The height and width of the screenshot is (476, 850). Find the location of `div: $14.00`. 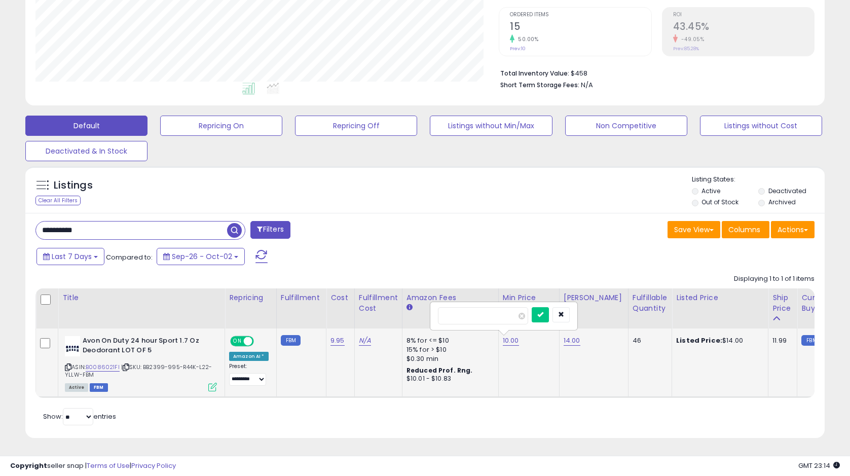

div: $14.00 is located at coordinates (718, 341).